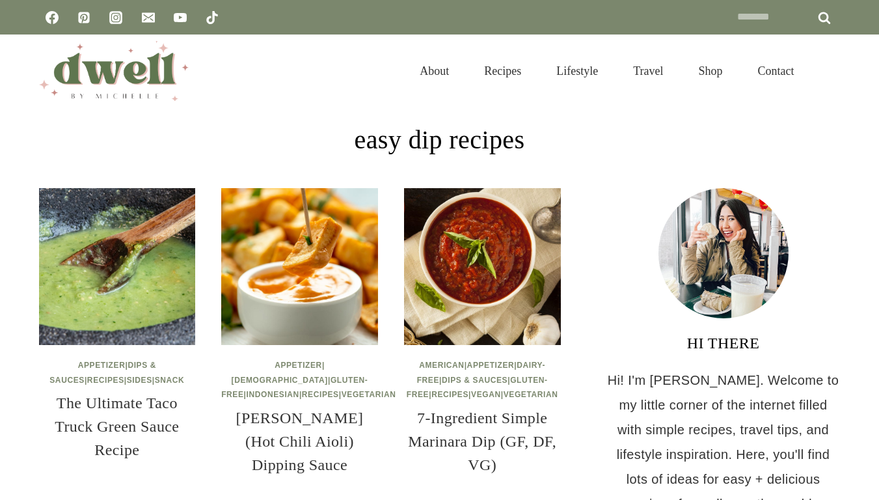  I want to click on a: Email, so click(148, 18).